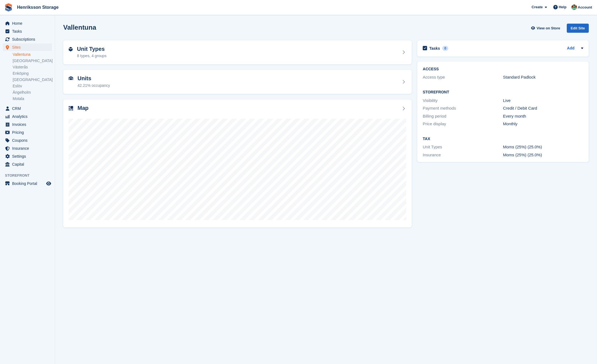 The height and width of the screenshot is (364, 597). Describe the element at coordinates (463, 116) in the screenshot. I see `div: Billing period` at that location.